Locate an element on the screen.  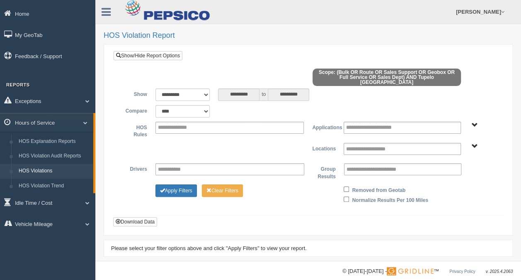
button: Download Data is located at coordinates (135, 221).